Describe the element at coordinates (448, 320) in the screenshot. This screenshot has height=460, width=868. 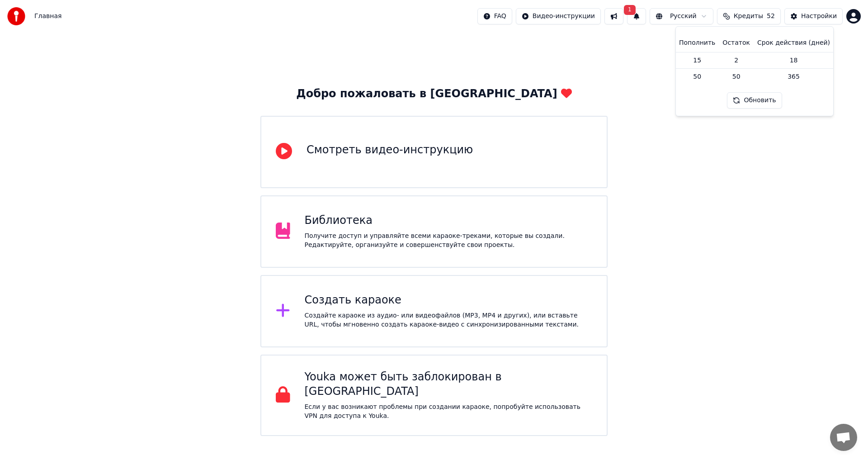
I see `div: Создайте караоке из аудио- или видеофайлов (MP3, MP4 и других), или вставьте URL, чтобы мгновенно...` at that location.